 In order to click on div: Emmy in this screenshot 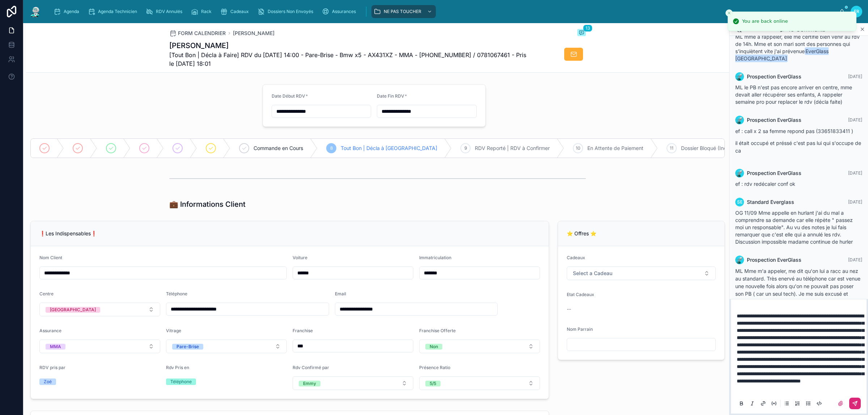, I will do `click(310, 384)`.